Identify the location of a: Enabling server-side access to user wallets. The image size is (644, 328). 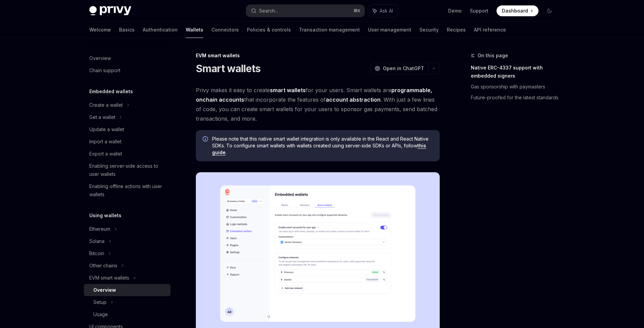
(127, 170).